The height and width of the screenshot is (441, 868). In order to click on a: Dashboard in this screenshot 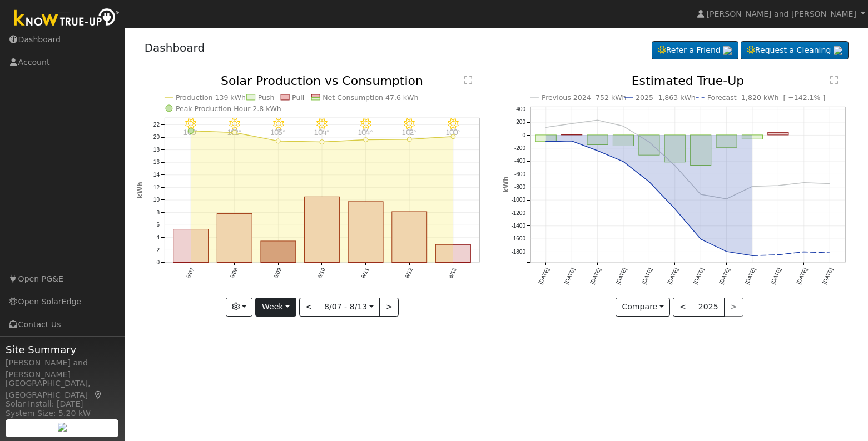, I will do `click(174, 47)`.